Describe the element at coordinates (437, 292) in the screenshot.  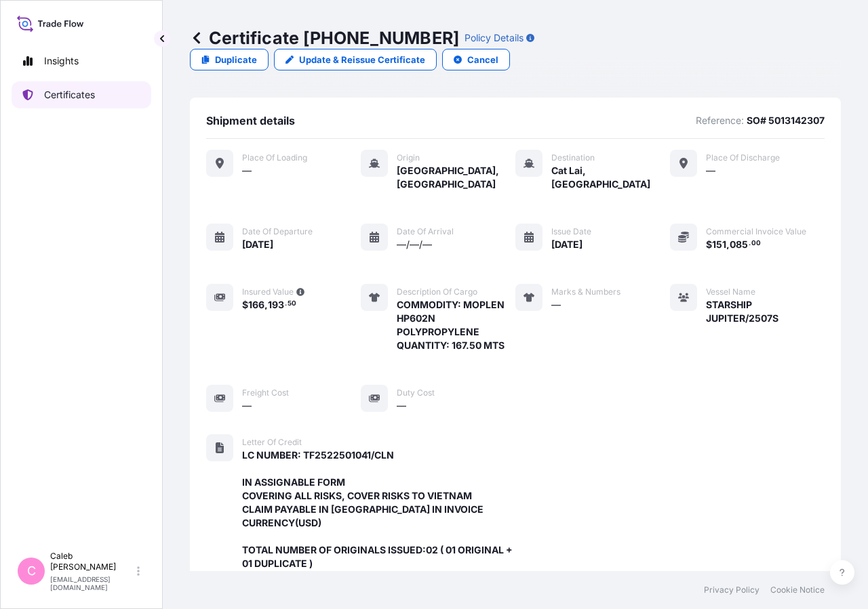
I see `span: Description of cargo` at that location.